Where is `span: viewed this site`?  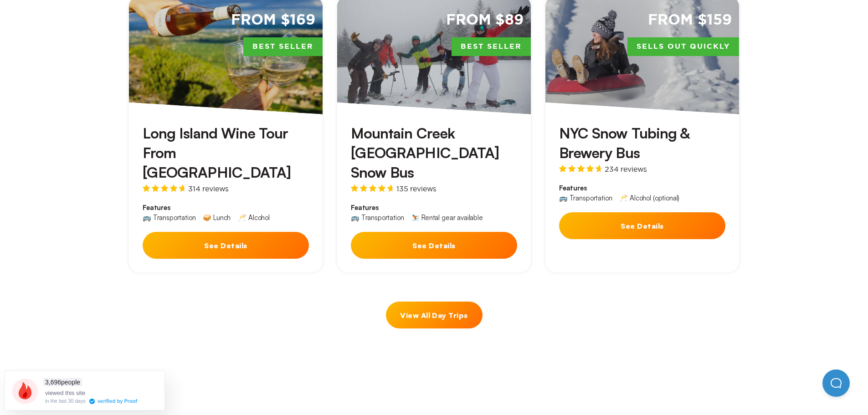
span: viewed this site is located at coordinates (65, 393).